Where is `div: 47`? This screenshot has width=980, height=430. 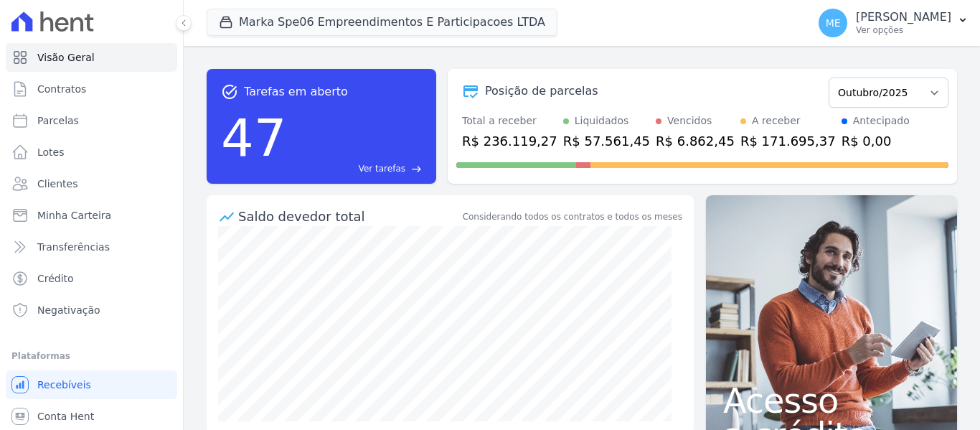 div: 47 is located at coordinates (253, 138).